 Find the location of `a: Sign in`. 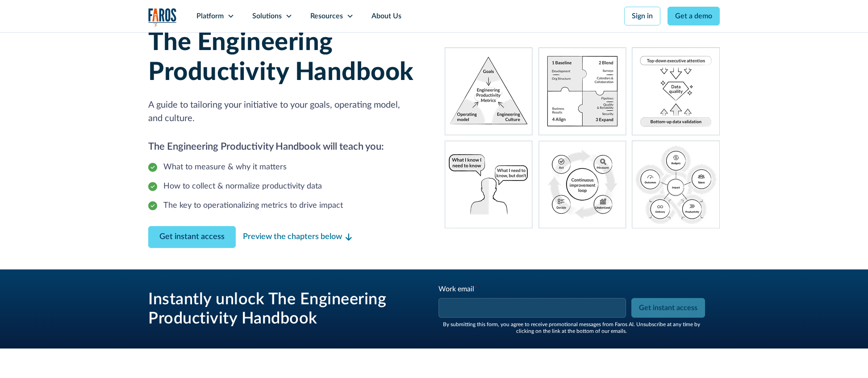

a: Sign in is located at coordinates (642, 16).